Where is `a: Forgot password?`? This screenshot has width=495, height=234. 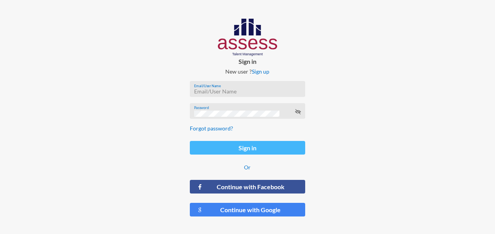
a: Forgot password? is located at coordinates (211, 128).